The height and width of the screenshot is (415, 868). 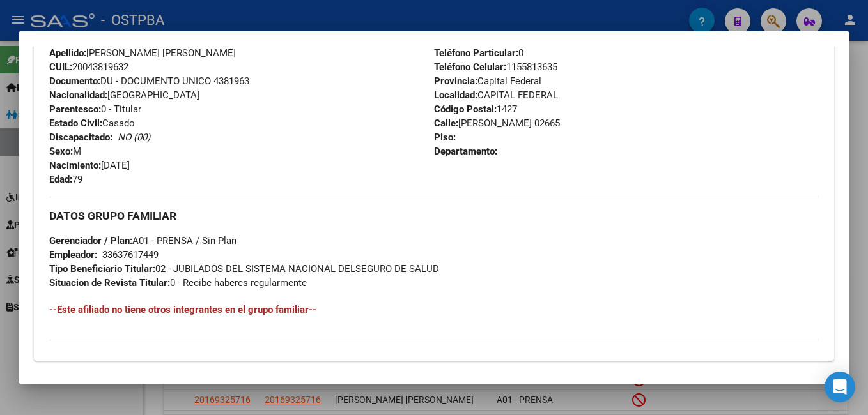 What do you see at coordinates (67, 53) in the screenshot?
I see `strong: Apellido:` at bounding box center [67, 53].